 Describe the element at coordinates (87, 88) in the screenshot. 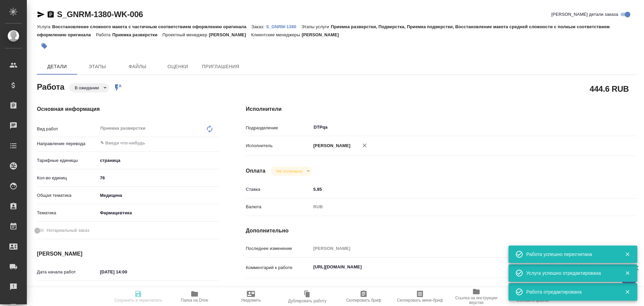

I see `button: В ожидании` at that location.